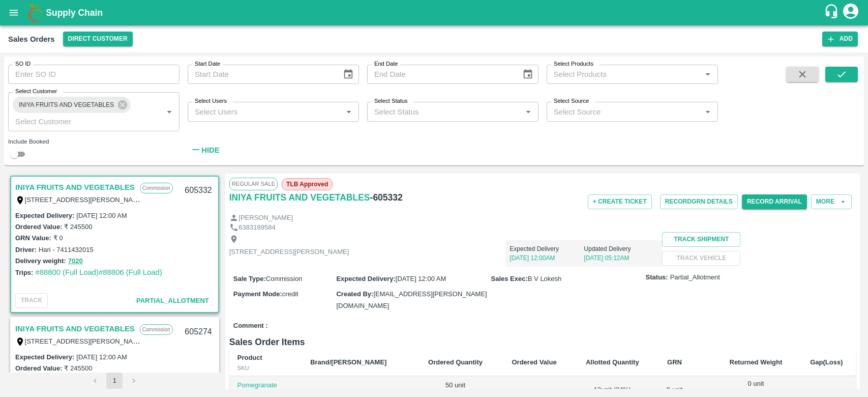 This screenshot has height=397, width=868. Describe the element at coordinates (72, 105) in the screenshot. I see `div: INIYA FRUITS AND VEGETABLES` at that location.